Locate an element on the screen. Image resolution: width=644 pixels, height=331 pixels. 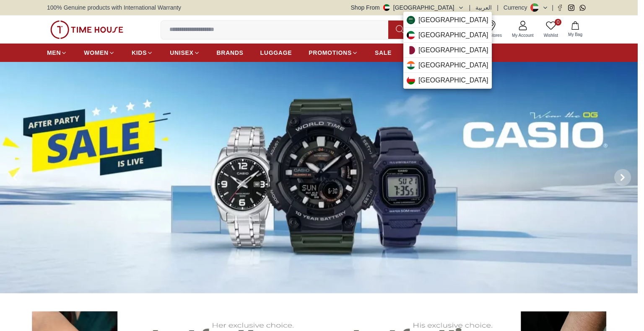
img: Qatar is located at coordinates (411, 50).